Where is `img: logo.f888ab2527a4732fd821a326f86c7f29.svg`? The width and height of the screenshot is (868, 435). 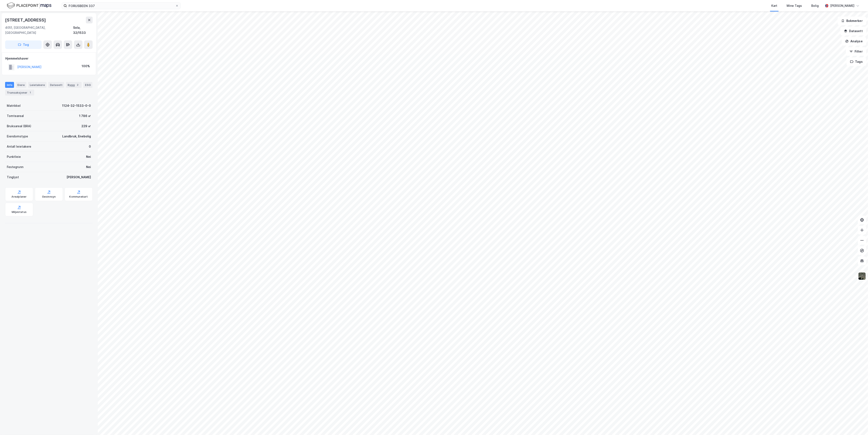
img: logo.f888ab2527a4732fd821a326f86c7f29.svg is located at coordinates (29, 5).